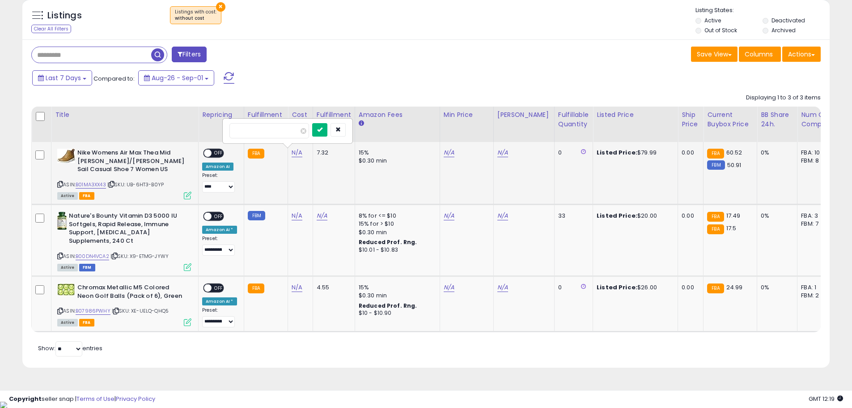 Image resolution: width=852 pixels, height=408 pixels. Describe the element at coordinates (140, 256) in the screenshot. I see `span: | SKU: X9-ETMG-JYWY` at that location.